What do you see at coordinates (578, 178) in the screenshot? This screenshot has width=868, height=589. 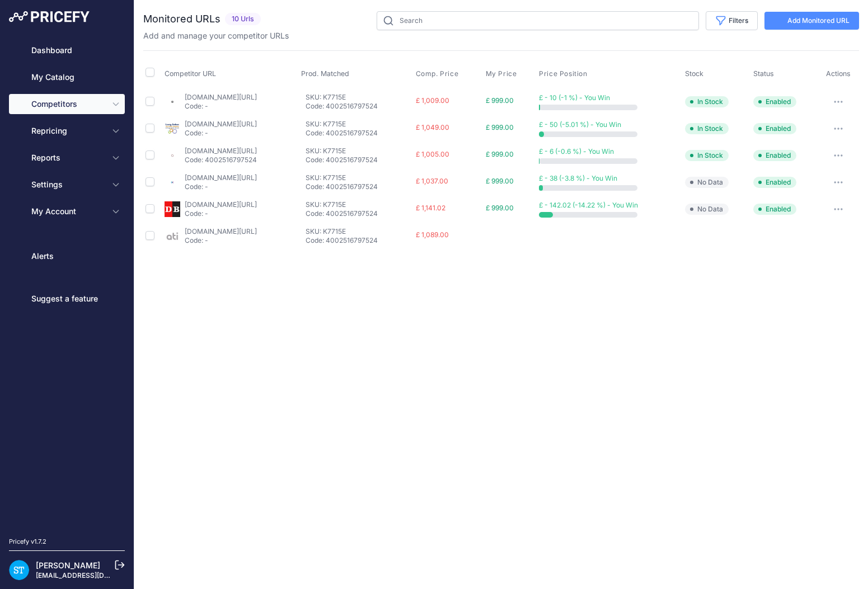 I see `span: £ - 38 (-3.8 %) - You Win` at bounding box center [578, 178].